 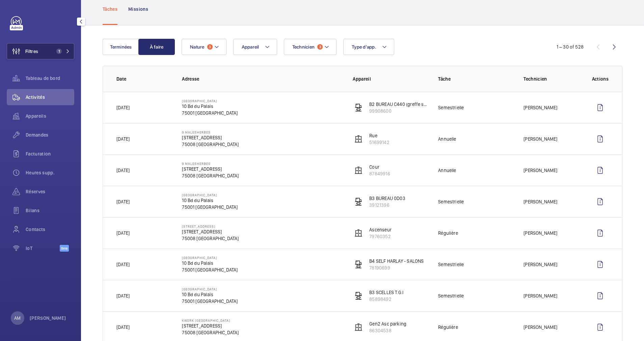 I want to click on span: Contacts, so click(x=50, y=229).